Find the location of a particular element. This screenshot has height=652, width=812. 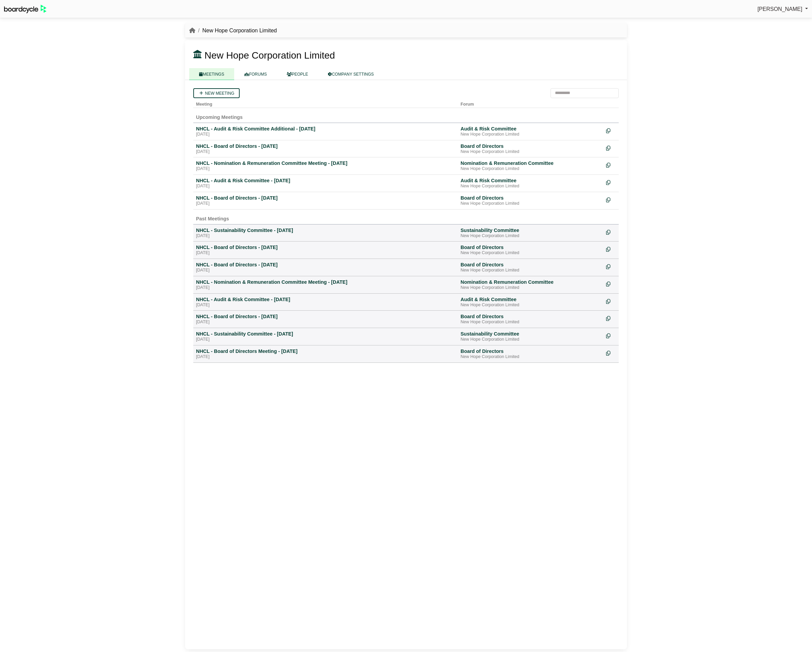

td: Past Meetings is located at coordinates (406, 217).